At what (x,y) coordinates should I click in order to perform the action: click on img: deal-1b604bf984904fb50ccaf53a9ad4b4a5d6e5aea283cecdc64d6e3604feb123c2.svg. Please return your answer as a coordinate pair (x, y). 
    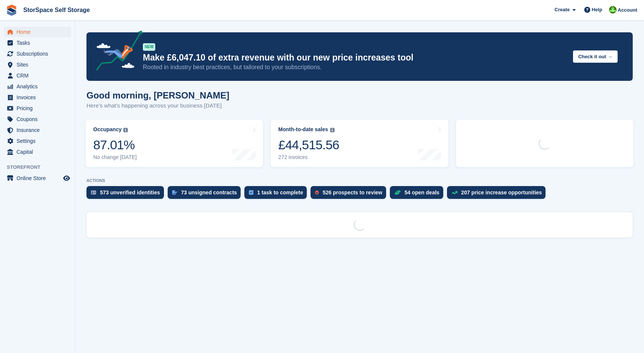
    Looking at the image, I should click on (397, 192).